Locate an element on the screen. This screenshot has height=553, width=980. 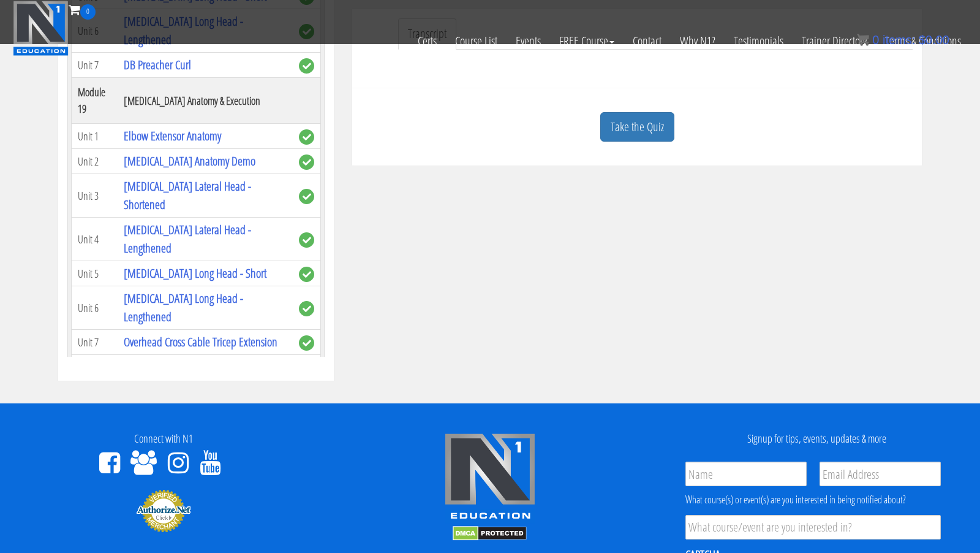
td: Unit 1 is located at coordinates (95, 136).